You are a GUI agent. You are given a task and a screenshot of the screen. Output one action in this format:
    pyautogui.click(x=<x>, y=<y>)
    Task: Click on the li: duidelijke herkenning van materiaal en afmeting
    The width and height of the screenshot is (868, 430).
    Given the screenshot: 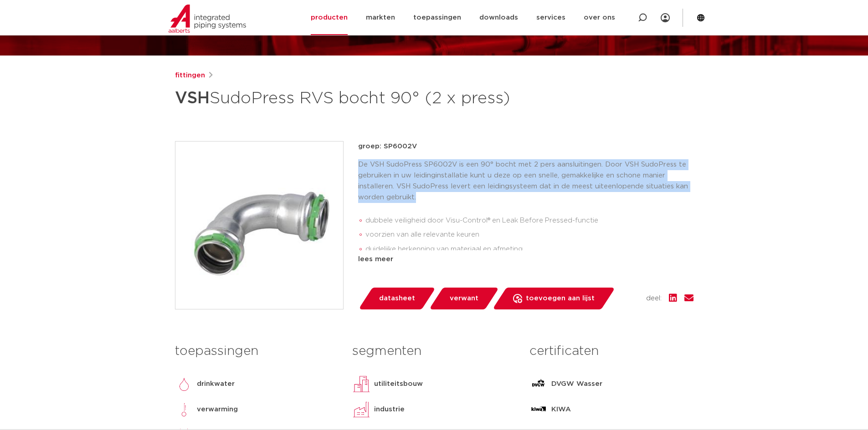 What is the action you would take?
    pyautogui.click(x=529, y=249)
    